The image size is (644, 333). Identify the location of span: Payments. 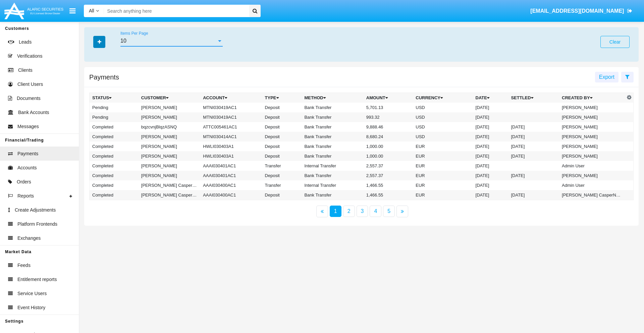
(28, 154).